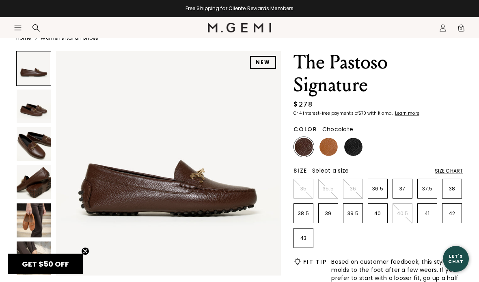 Image resolution: width=479 pixels, height=282 pixels. What do you see at coordinates (328, 214) in the screenshot?
I see `p: 39` at bounding box center [328, 214].